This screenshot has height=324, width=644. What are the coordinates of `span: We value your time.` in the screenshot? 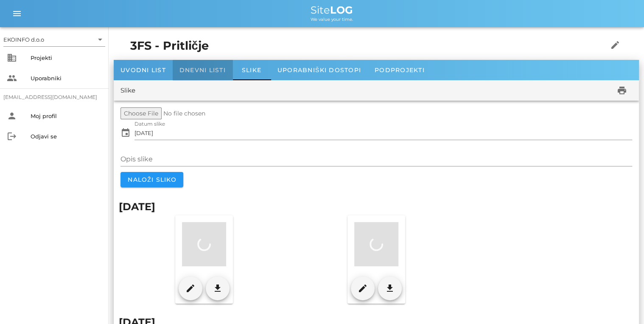 It's located at (332, 19).